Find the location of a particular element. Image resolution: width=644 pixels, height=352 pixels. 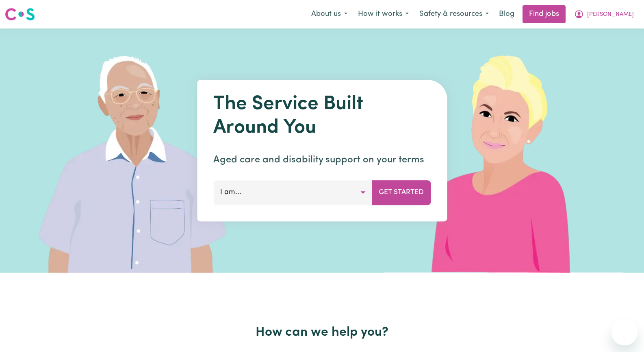

a: Blog is located at coordinates (507, 14).